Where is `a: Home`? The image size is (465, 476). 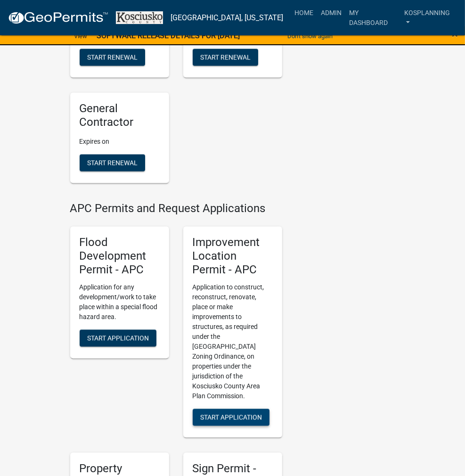
a: Home is located at coordinates (304, 13).